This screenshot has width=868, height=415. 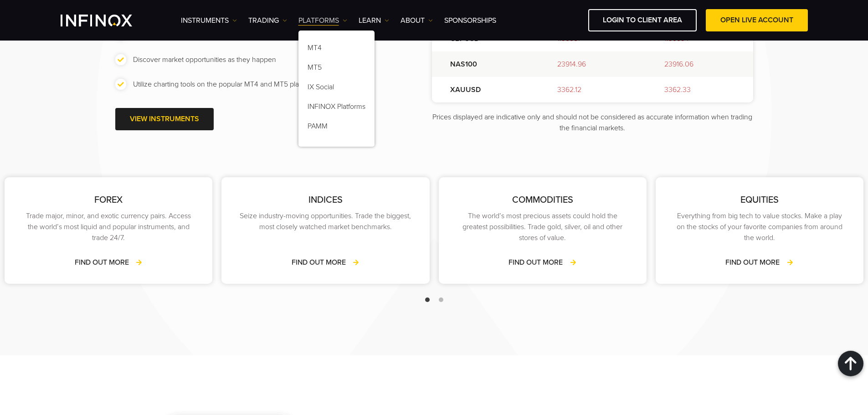 I want to click on li: Utilize charting tools on the popular MT4 and MT5 platforms, so click(x=255, y=84).